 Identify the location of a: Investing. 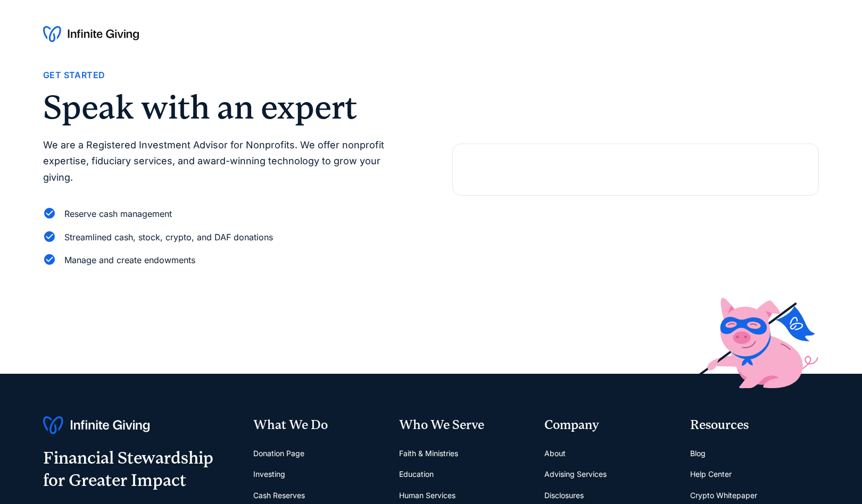
(269, 474).